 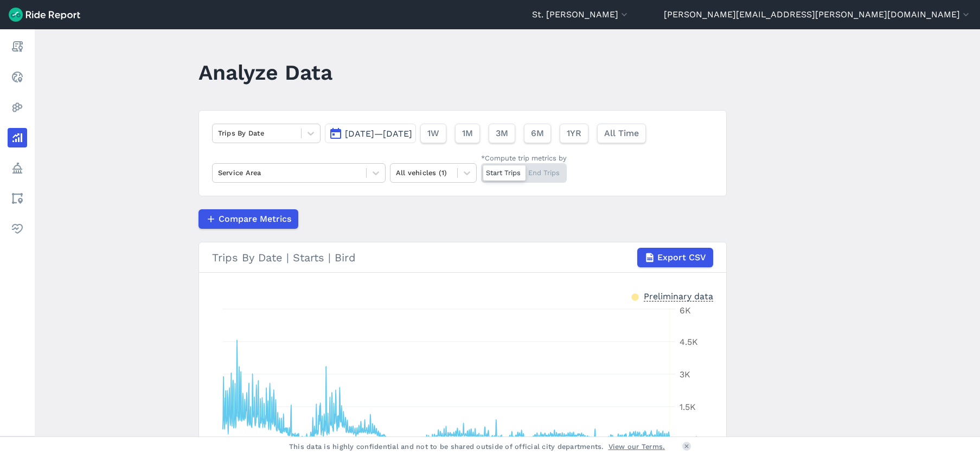 I want to click on button: Export CSV, so click(x=675, y=257).